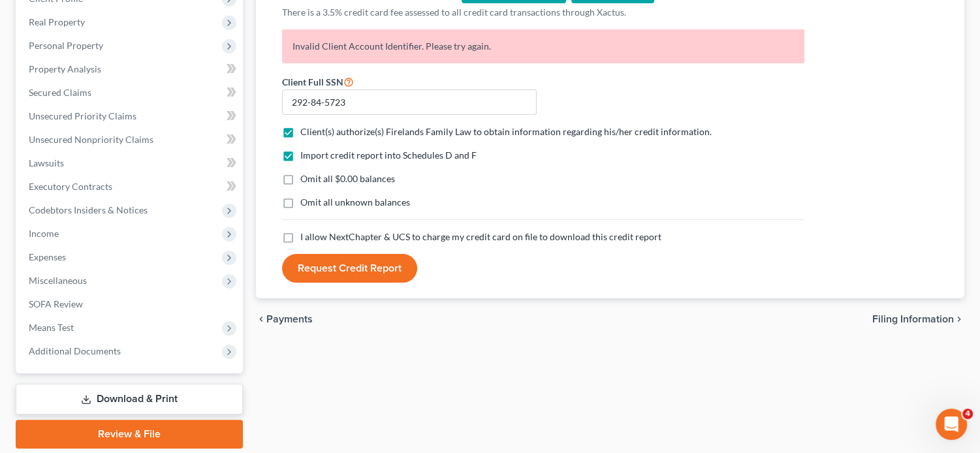 The height and width of the screenshot is (453, 980). What do you see at coordinates (131, 257) in the screenshot?
I see `div: New messages divider` at bounding box center [131, 257].